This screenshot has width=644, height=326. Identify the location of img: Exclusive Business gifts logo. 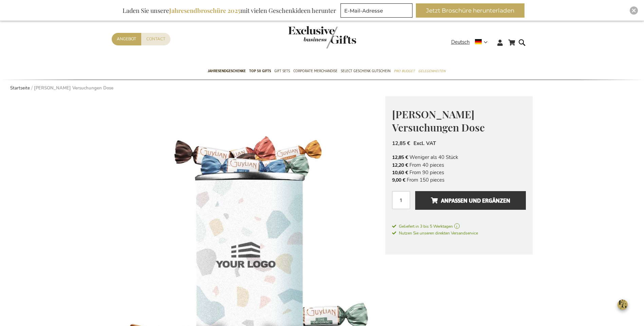
(322, 37).